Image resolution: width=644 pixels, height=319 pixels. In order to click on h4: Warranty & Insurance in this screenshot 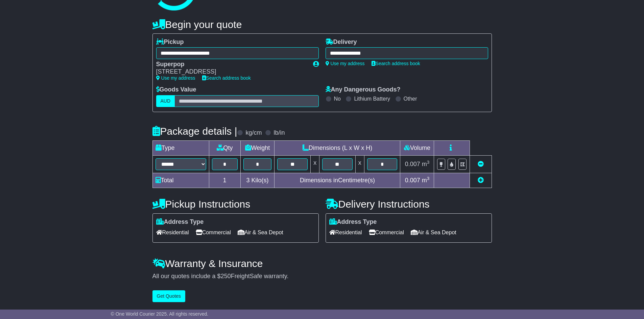, I will do `click(322, 263)`.